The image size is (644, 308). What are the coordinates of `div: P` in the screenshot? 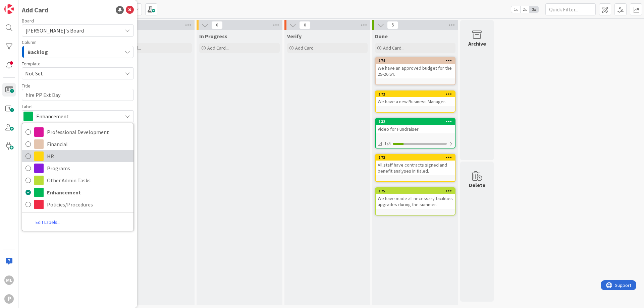 It's located at (9, 299).